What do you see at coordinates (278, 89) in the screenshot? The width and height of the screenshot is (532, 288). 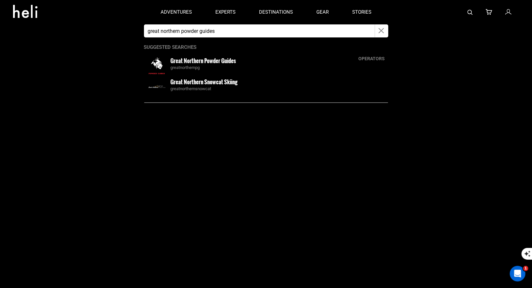 I see `div: greatnorthernsnowcat` at bounding box center [278, 89].